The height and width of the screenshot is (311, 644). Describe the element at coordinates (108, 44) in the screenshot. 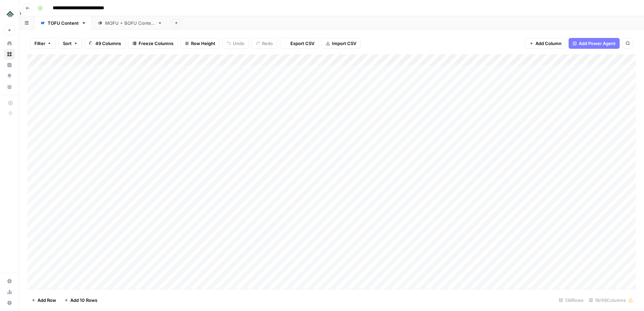

I see `span: 49 Columns` at that location.